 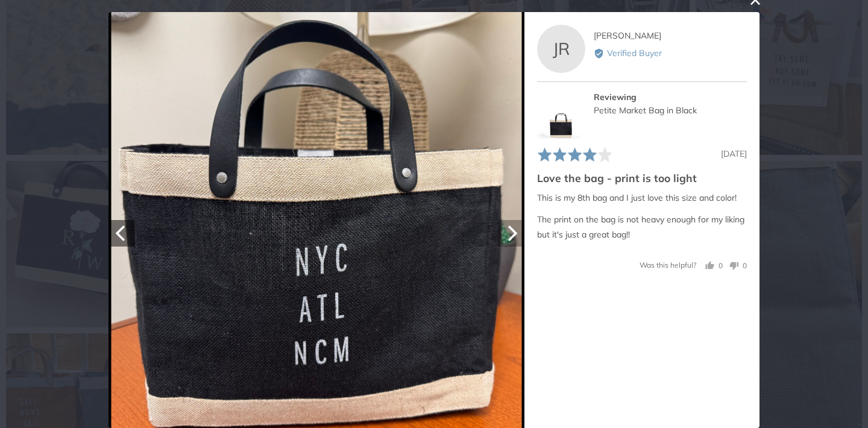 What do you see at coordinates (668, 264) in the screenshot?
I see `span: Was this helpful?` at bounding box center [668, 264].